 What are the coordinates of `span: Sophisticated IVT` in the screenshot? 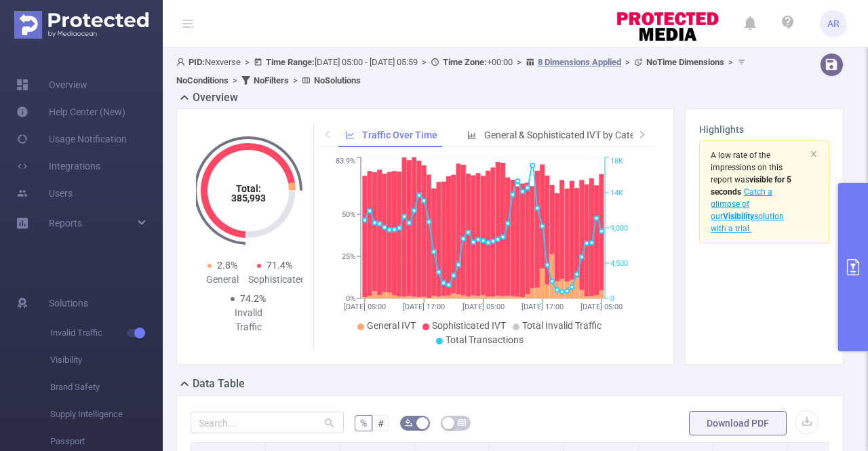 It's located at (468, 326).